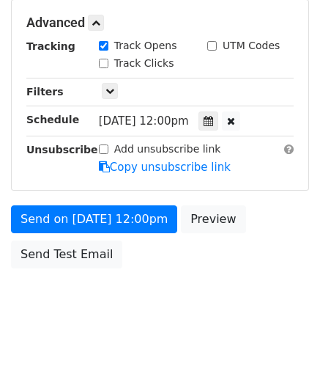 The image size is (320, 388). I want to click on label: Add unsubscribe link, so click(168, 149).